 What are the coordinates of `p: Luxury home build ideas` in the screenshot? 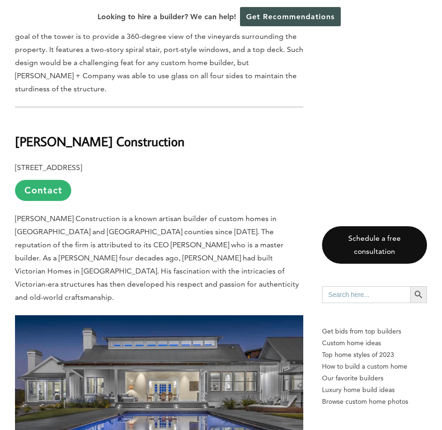 It's located at (374, 390).